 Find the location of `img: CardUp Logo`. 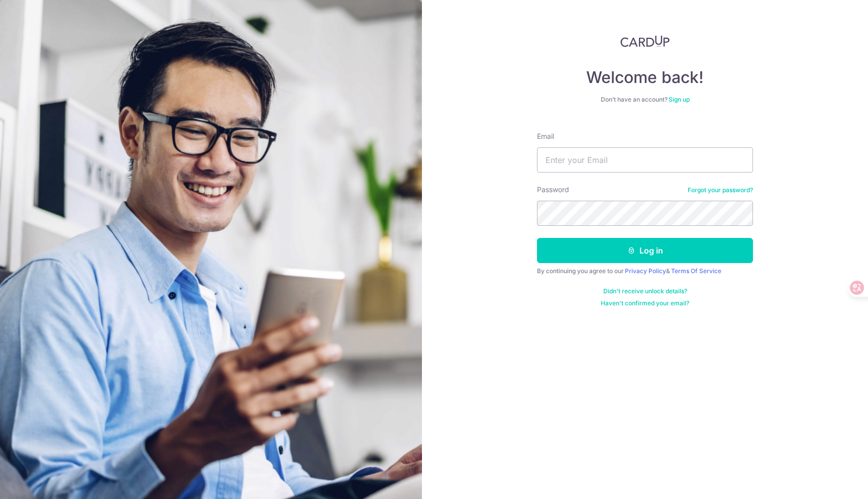

img: CardUp Logo is located at coordinates (645, 41).